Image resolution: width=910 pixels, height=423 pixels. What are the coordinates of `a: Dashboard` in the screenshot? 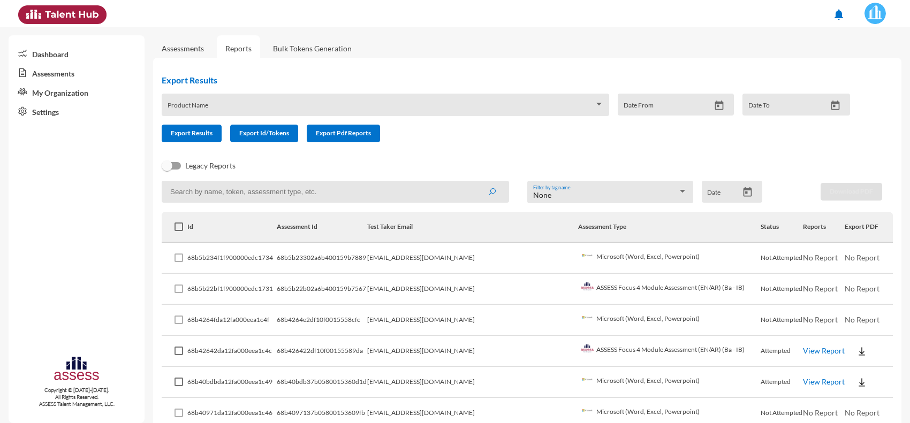 It's located at (77, 54).